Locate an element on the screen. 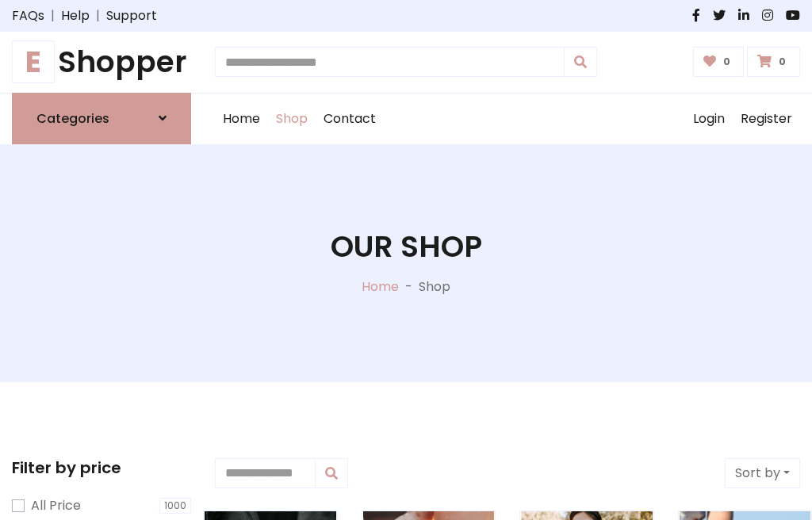 The width and height of the screenshot is (812, 520). button: Sort by is located at coordinates (763, 473).